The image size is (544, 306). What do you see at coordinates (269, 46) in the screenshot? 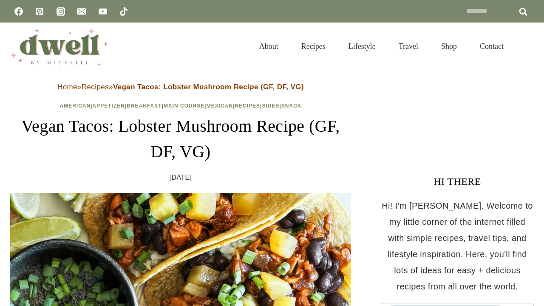
I see `a: About` at bounding box center [269, 46].